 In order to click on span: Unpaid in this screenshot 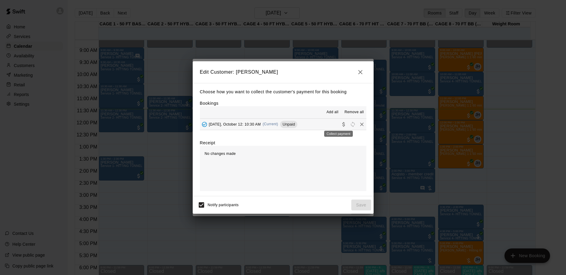, I will do `click(288, 124)`.